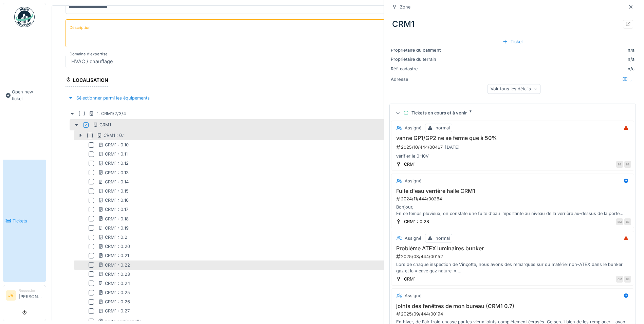 This screenshot has width=644, height=324. I want to click on div: Tickets en cours et à venir, so click(515, 113).